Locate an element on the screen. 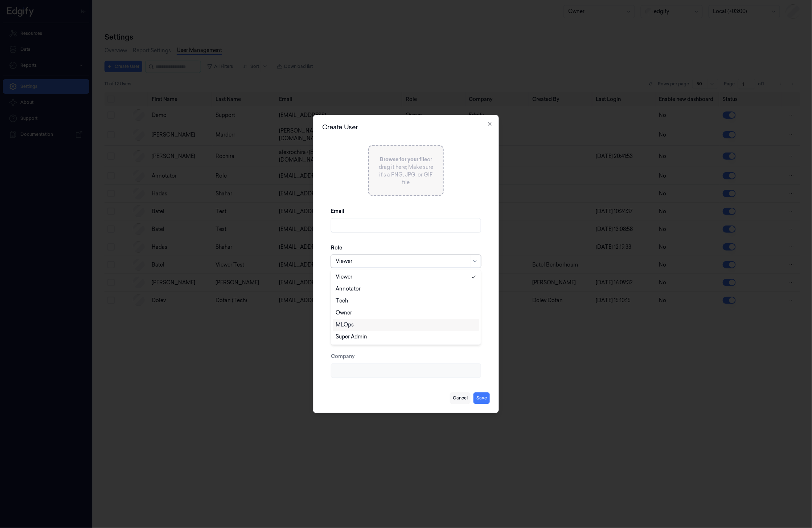 This screenshot has height=528, width=812. div: MLOps is located at coordinates (344, 325).